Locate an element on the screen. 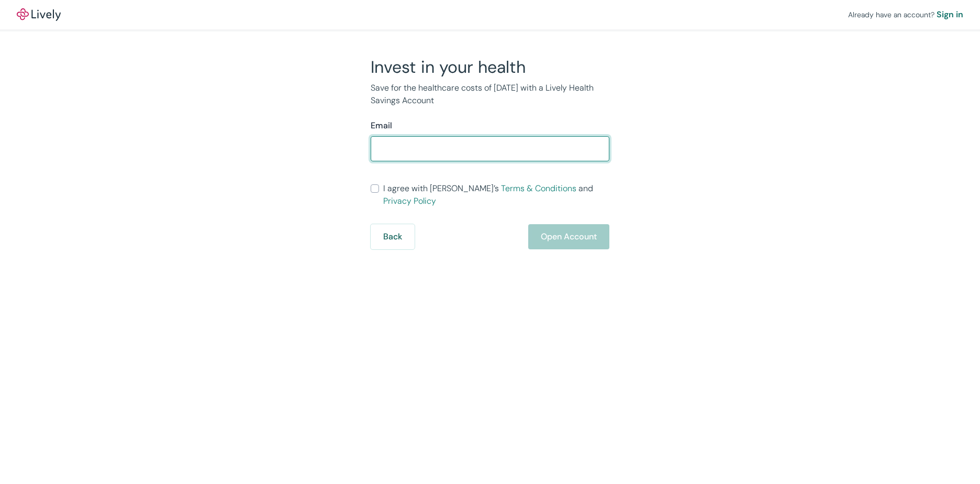  a: Terms & Conditions is located at coordinates (539, 188).